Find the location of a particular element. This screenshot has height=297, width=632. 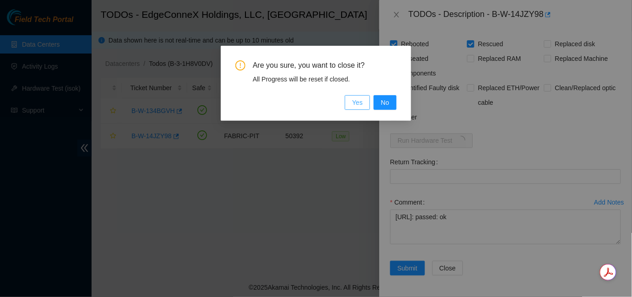

div: All Progress will be reset if closed. is located at coordinates (325, 79).